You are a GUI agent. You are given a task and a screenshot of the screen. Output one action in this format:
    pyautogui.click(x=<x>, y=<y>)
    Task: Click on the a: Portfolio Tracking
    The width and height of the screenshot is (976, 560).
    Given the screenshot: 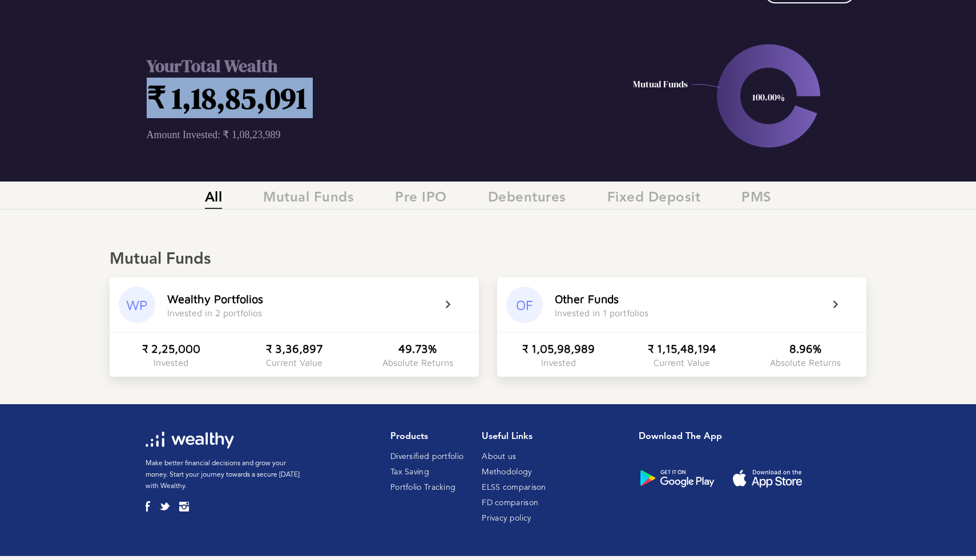 What is the action you would take?
    pyautogui.click(x=423, y=488)
    